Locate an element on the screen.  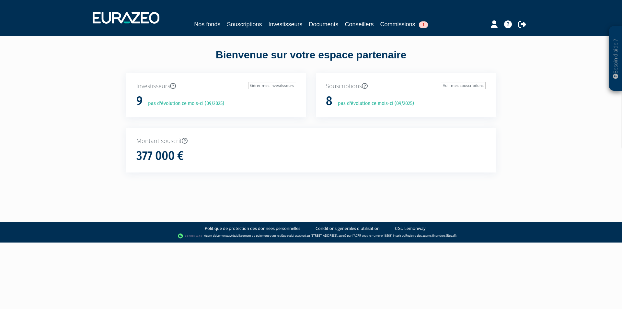
p: Souscriptions is located at coordinates (406, 86).